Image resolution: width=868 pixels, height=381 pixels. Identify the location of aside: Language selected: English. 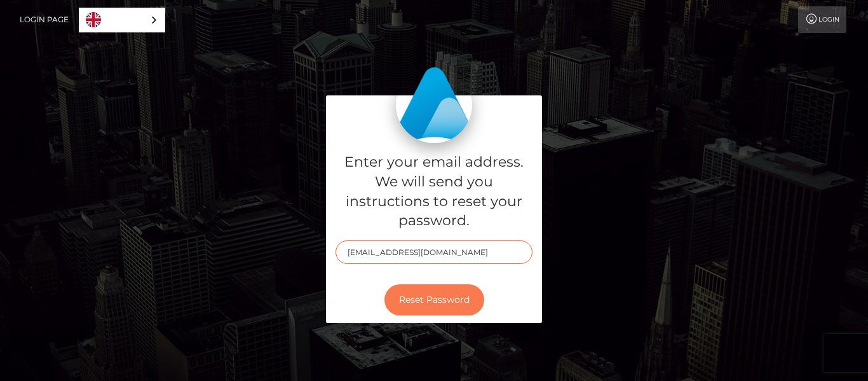
(122, 20).